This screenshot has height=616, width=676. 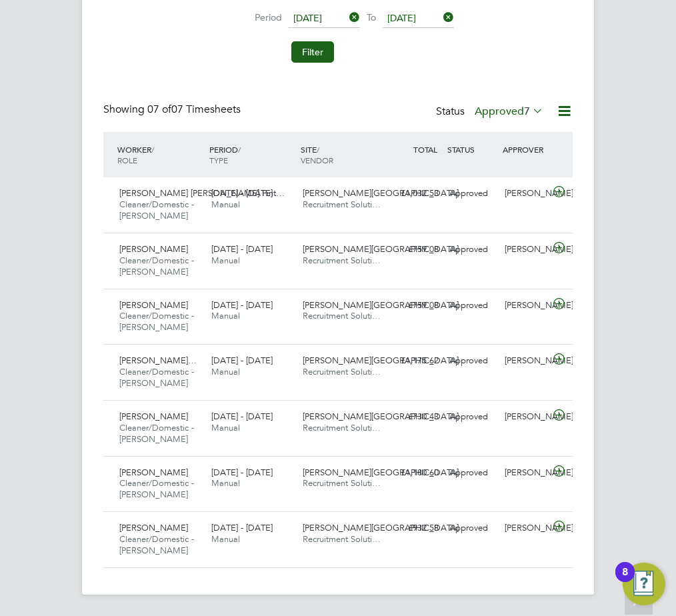 I want to click on span: To, so click(x=372, y=17).